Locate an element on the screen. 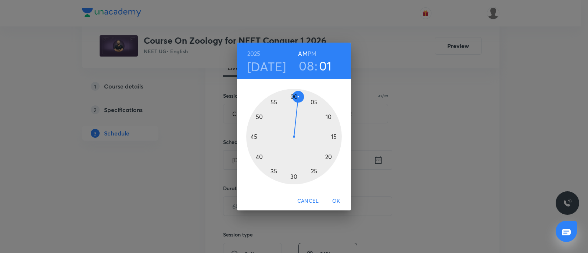  button: OK is located at coordinates (337, 201).